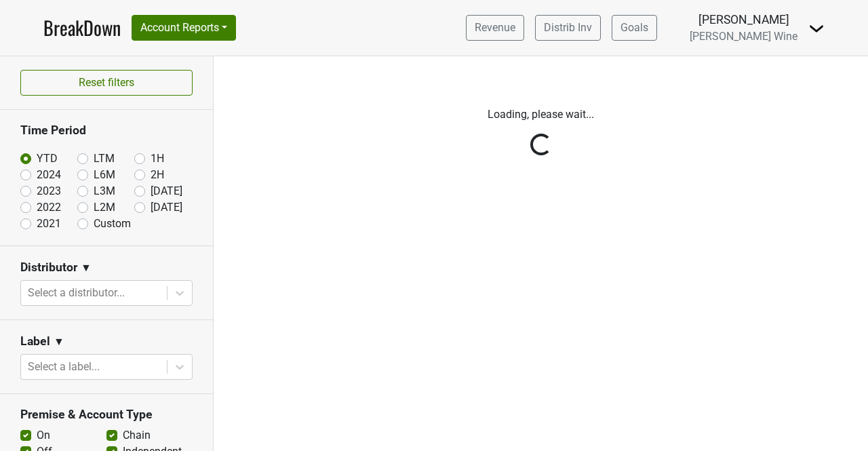  What do you see at coordinates (816, 29) in the screenshot?
I see `img: Dropdown Menu` at bounding box center [816, 29].